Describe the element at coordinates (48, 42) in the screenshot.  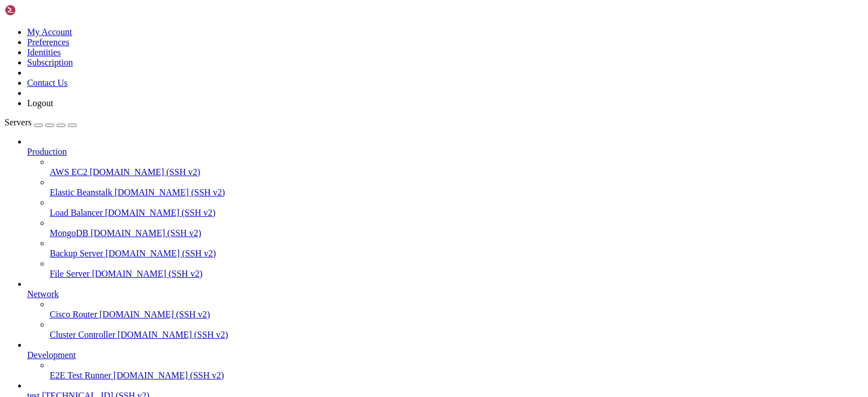
I see `a: Preferences` at that location.